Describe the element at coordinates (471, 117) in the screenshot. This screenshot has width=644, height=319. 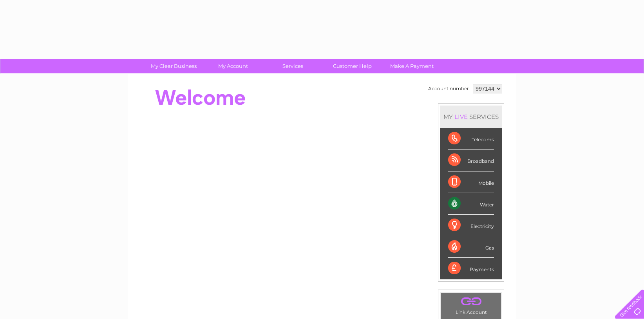
I see `div: MY SERVICES` at that location.